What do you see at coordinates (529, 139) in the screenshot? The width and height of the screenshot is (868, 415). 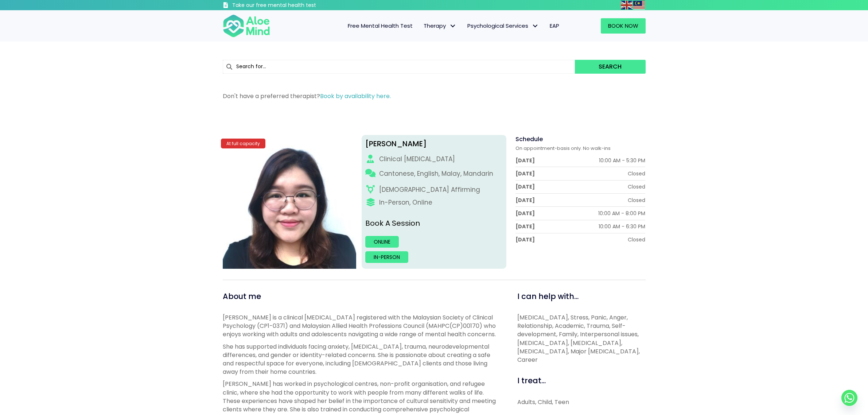 I see `span: Schedule` at bounding box center [529, 139].